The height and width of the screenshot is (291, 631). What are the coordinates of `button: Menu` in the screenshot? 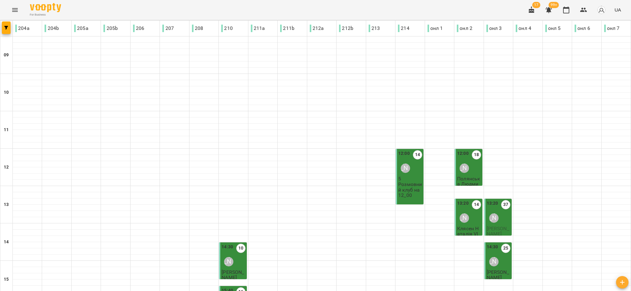 It's located at (15, 10).